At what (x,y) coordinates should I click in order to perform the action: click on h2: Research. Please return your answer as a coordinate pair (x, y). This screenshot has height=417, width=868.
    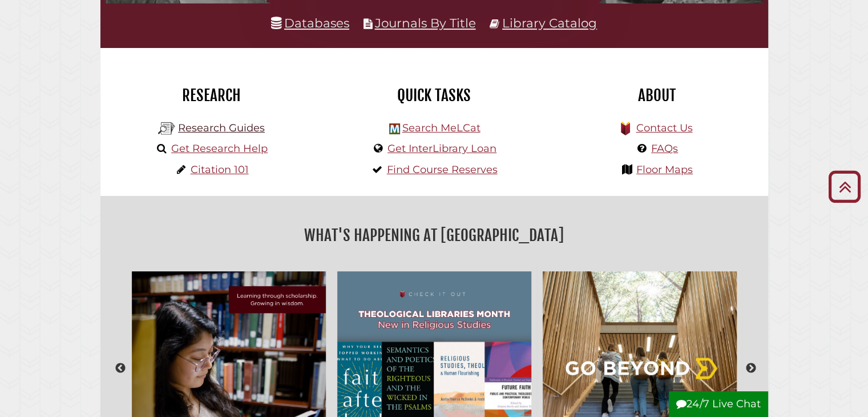
    Looking at the image, I should click on (212, 95).